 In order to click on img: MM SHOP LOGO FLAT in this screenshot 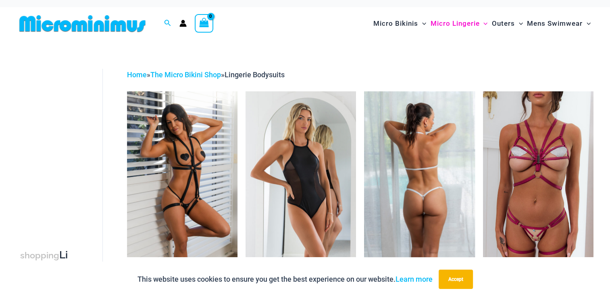, I will do `click(82, 23)`.